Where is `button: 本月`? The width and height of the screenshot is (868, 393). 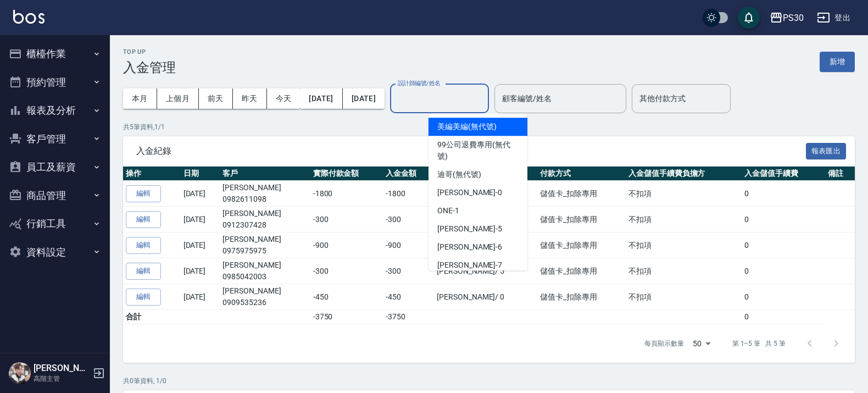
button: 本月 is located at coordinates (140, 98).